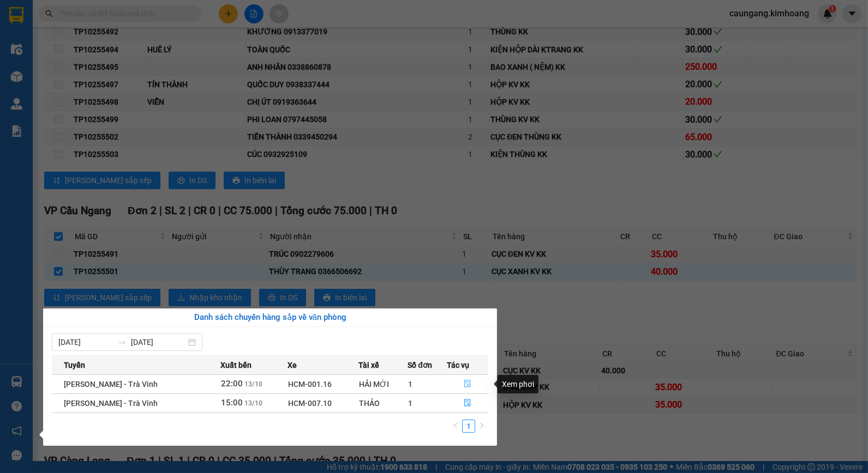 This screenshot has height=473, width=868. I want to click on div: Xem phơi, so click(518, 384).